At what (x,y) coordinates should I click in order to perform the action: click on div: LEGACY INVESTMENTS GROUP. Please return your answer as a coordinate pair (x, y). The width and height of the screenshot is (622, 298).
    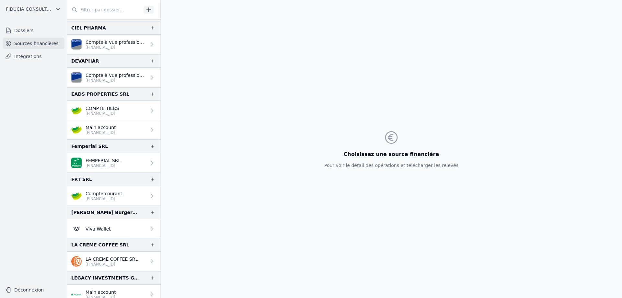
    Looking at the image, I should click on (105, 278).